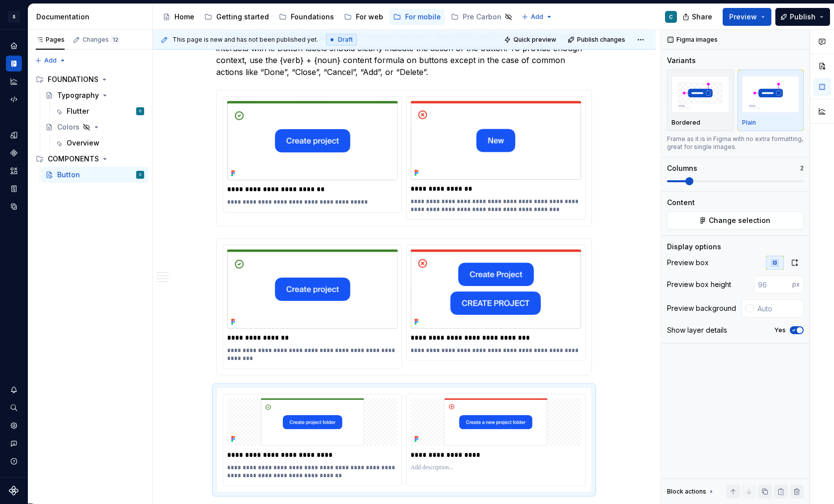 The width and height of the screenshot is (834, 504). I want to click on a: ButtonC, so click(94, 175).